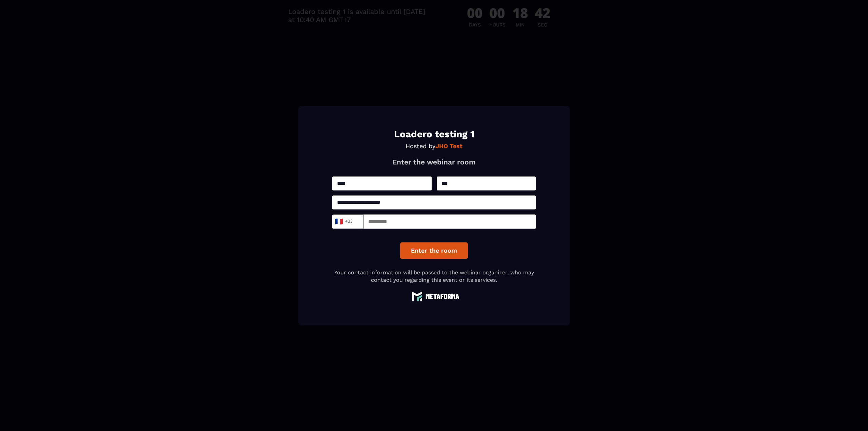 The image size is (868, 431). I want to click on h1: Loadero testing 1, so click(434, 134).